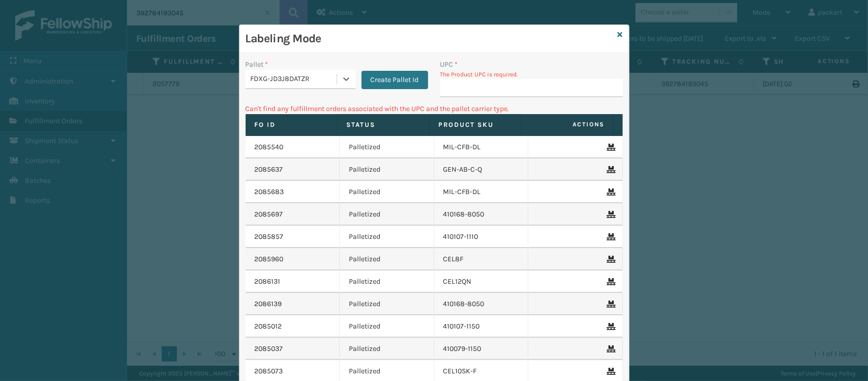 The image size is (868, 381). I want to click on label: Product SKU, so click(475, 124).